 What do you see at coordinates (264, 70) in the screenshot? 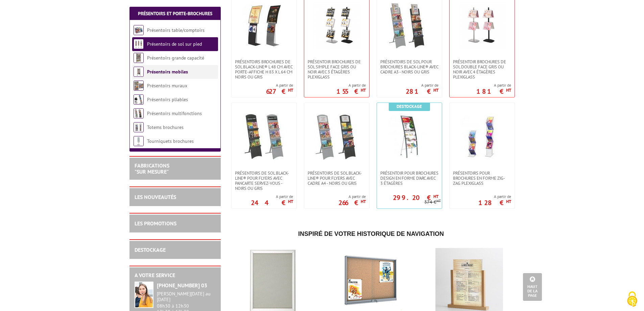
I see `span: Présentoirs brochures de sol Black-Line® L 48 cm avec porte-affiche H 83 x L 64 cm Noirs ou Gris` at bounding box center [264, 70].